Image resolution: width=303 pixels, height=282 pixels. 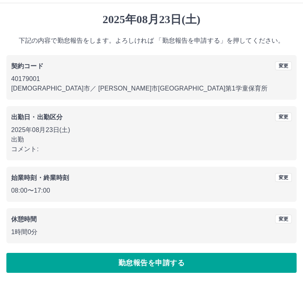 I want to click on p: コメント:, so click(x=152, y=149).